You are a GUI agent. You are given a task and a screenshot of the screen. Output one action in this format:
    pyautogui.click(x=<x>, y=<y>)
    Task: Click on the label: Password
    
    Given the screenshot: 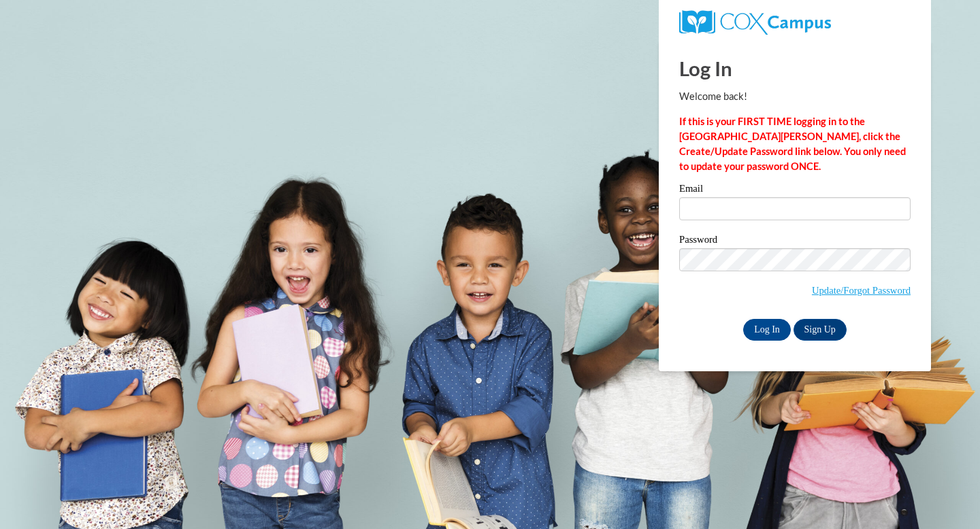 What is the action you would take?
    pyautogui.click(x=795, y=241)
    